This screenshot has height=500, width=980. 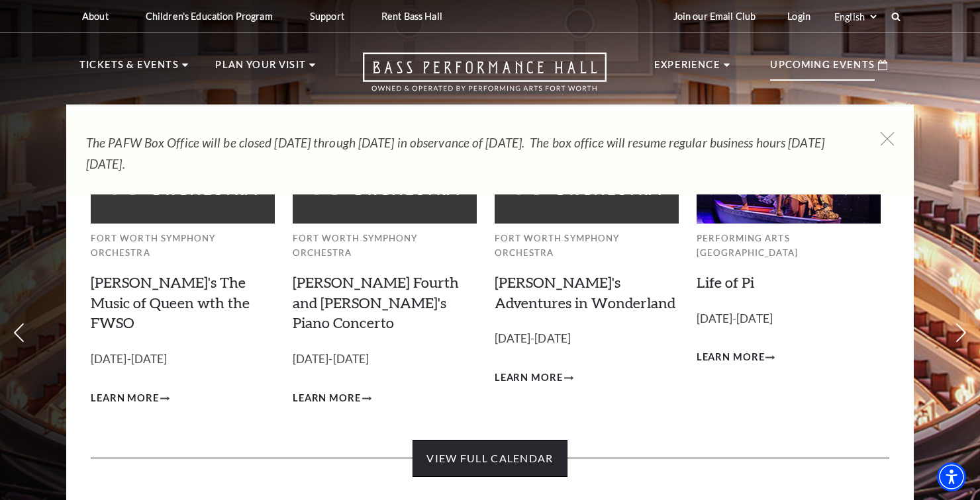 I want to click on p: Experience, so click(x=687, y=69).